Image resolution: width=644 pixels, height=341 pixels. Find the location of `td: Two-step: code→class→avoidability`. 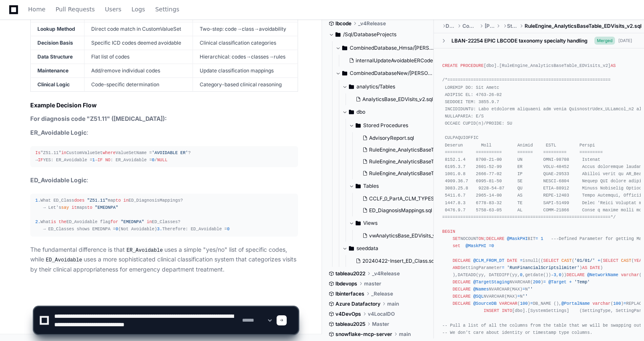

td: Two-step: code→class→avoidability is located at coordinates (245, 29).